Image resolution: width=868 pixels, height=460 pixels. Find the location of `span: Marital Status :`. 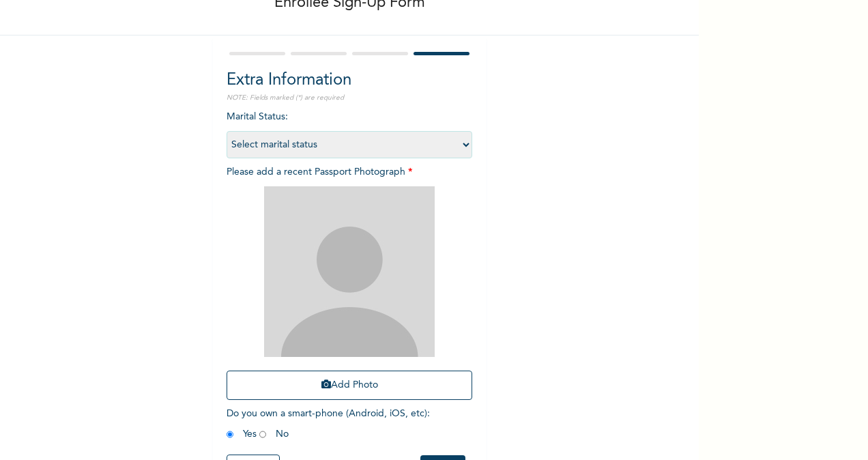

span: Marital Status : is located at coordinates (350, 130).